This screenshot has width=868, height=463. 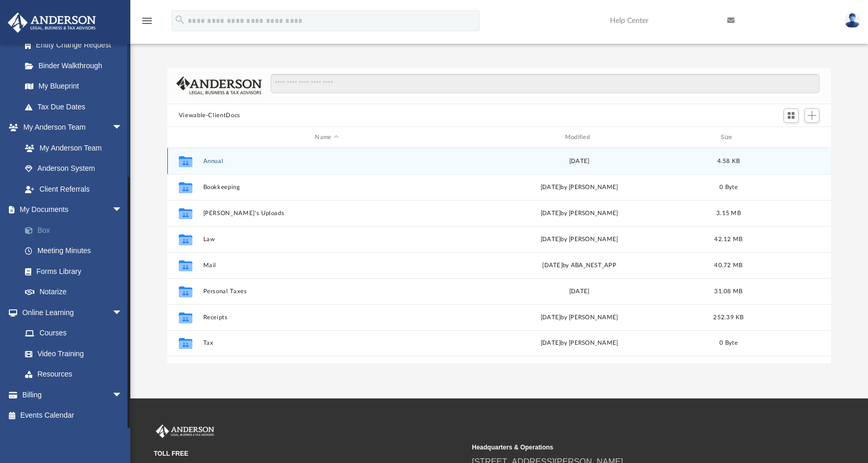 What do you see at coordinates (326, 291) in the screenshot?
I see `button: Personal Taxes` at bounding box center [326, 291].